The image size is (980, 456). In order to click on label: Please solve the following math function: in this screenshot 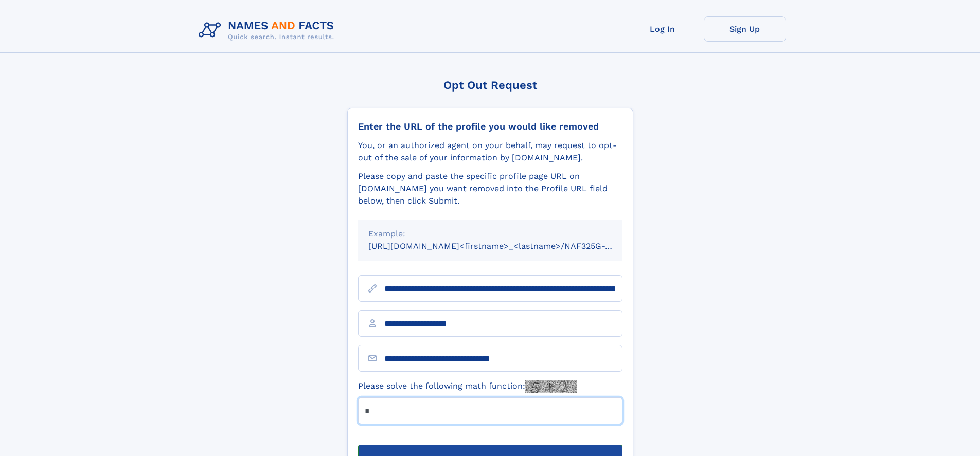, I will do `click(467, 387)`.